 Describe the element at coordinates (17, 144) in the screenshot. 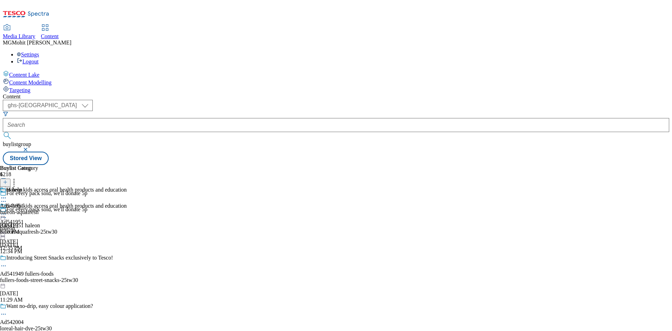

I see `span: buylistgroup` at that location.